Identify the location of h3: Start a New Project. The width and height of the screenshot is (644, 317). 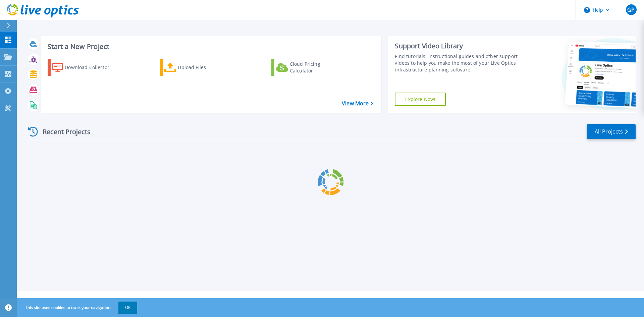
(211, 46).